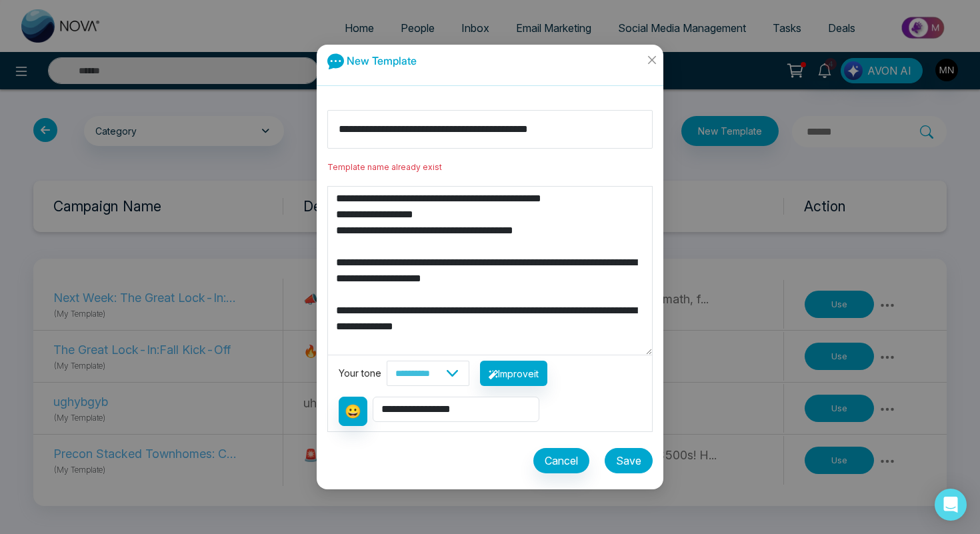 This screenshot has width=980, height=534. What do you see at coordinates (628, 461) in the screenshot?
I see `button: Save` at bounding box center [628, 461].